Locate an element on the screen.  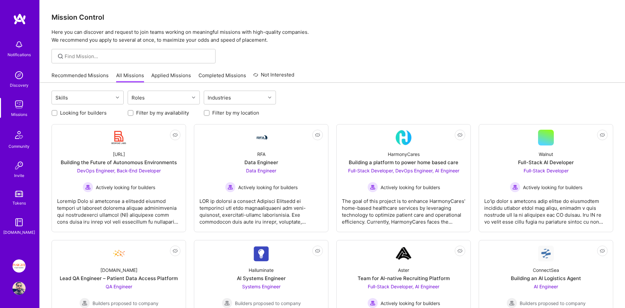
input: overall type: UNKNOWN_TYPE server type: NO_SERVER_DATA heuristic type: UNKNOWN_TYPE label: Indust... is located at coordinates (234, 97).